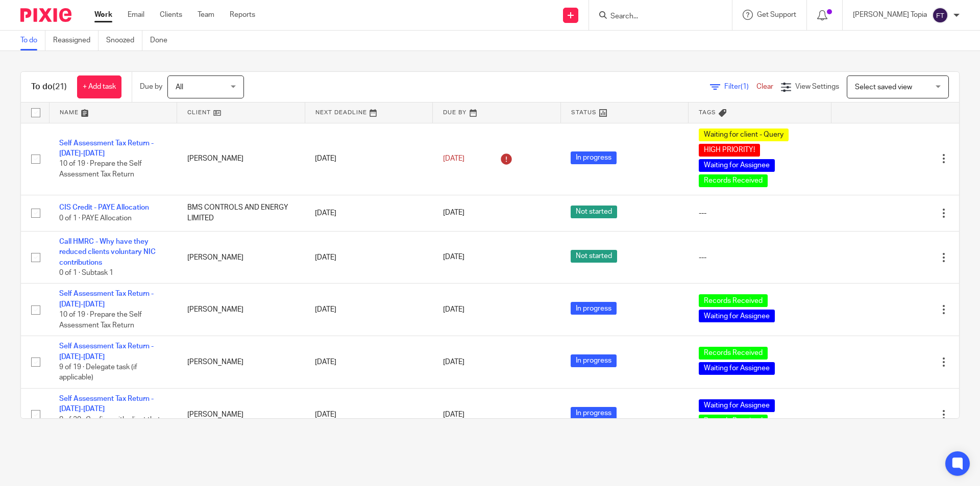 This screenshot has height=486, width=980. What do you see at coordinates (103, 15) in the screenshot?
I see `a: Work` at bounding box center [103, 15].